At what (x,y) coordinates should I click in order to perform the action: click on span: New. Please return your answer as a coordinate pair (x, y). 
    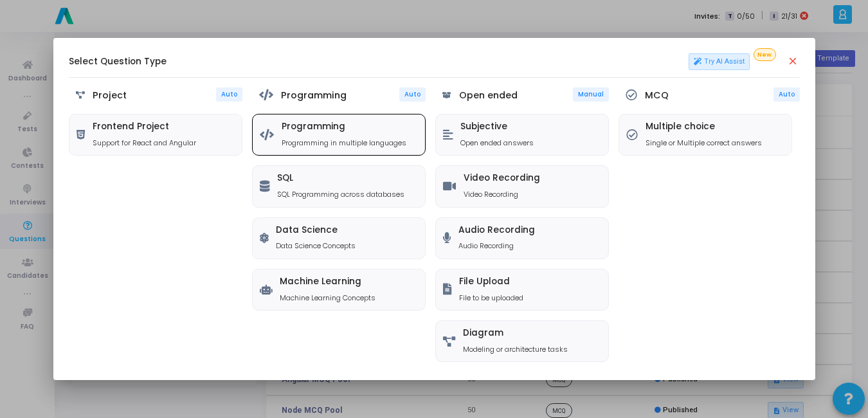
    Looking at the image, I should click on (765, 55).